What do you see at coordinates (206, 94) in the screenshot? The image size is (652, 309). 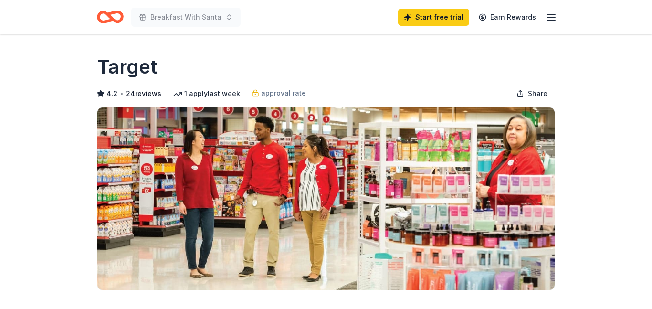 I see `div: 1 apply last week` at bounding box center [206, 94].